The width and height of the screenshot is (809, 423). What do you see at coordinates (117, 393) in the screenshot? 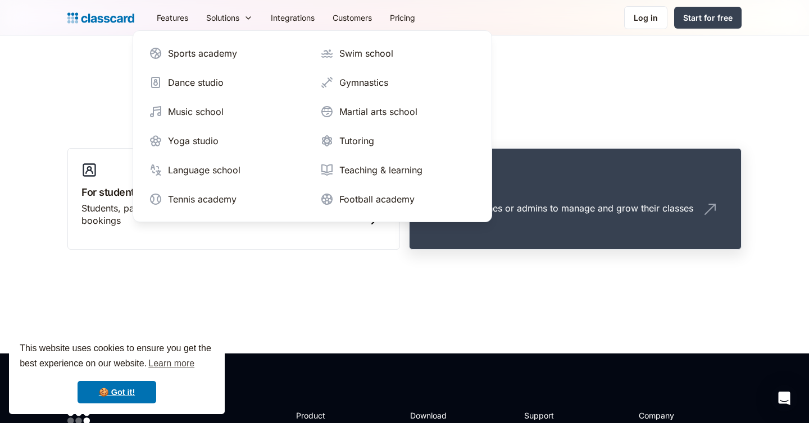
I see `a: dismiss cookie message` at bounding box center [117, 393].